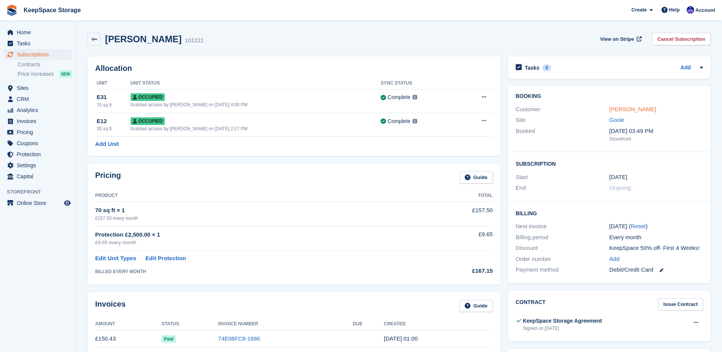 The height and width of the screenshot is (352, 722). Describe the element at coordinates (36, 74) in the screenshot. I see `span: Price increases` at that location.